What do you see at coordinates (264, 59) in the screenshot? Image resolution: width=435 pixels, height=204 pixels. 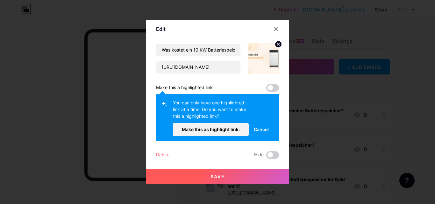 I see `img: link_thumbnail` at bounding box center [264, 59].